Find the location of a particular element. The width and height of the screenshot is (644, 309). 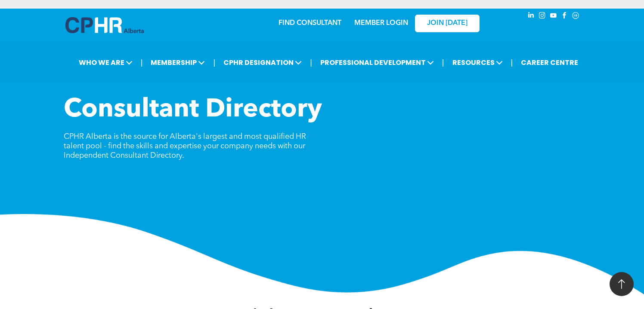

a: facebook is located at coordinates (564, 16).